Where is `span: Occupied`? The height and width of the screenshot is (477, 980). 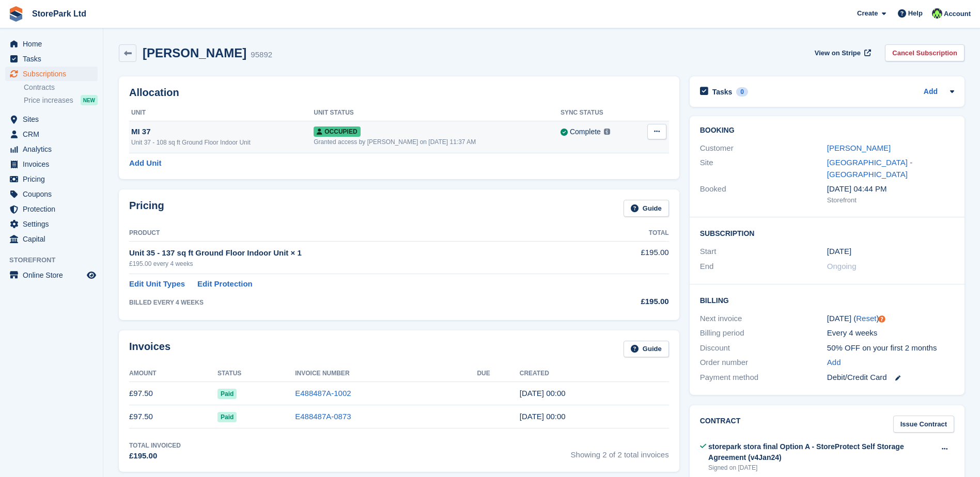
span: Occupied is located at coordinates (337, 132).